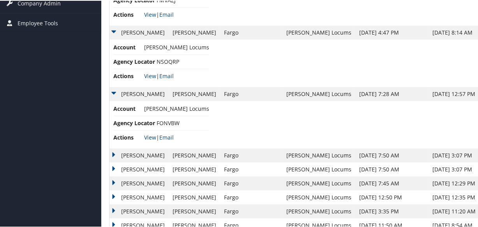 The width and height of the screenshot is (478, 227). What do you see at coordinates (168, 122) in the screenshot?
I see `span: FONVBW` at bounding box center [168, 122].